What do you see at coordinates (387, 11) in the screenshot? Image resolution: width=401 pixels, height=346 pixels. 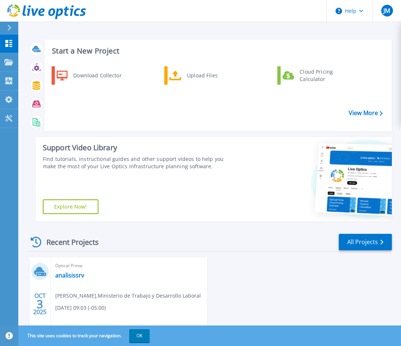 I see `span: JM` at bounding box center [387, 11].